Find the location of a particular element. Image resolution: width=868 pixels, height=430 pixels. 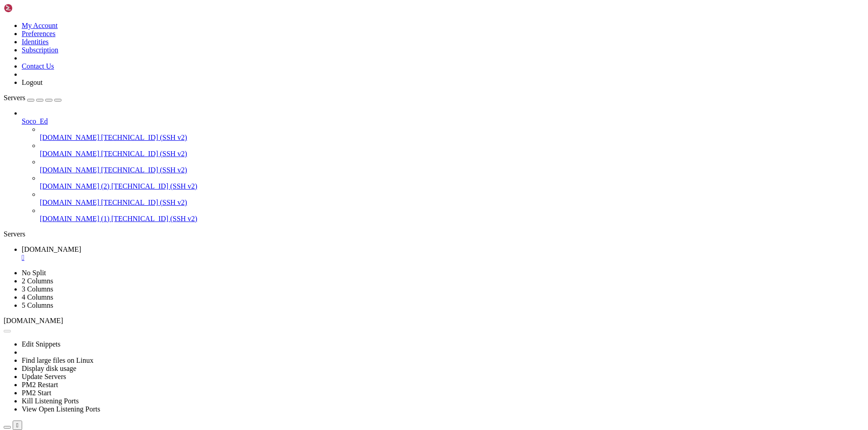

a: Find large files on Linux is located at coordinates (58, 360).